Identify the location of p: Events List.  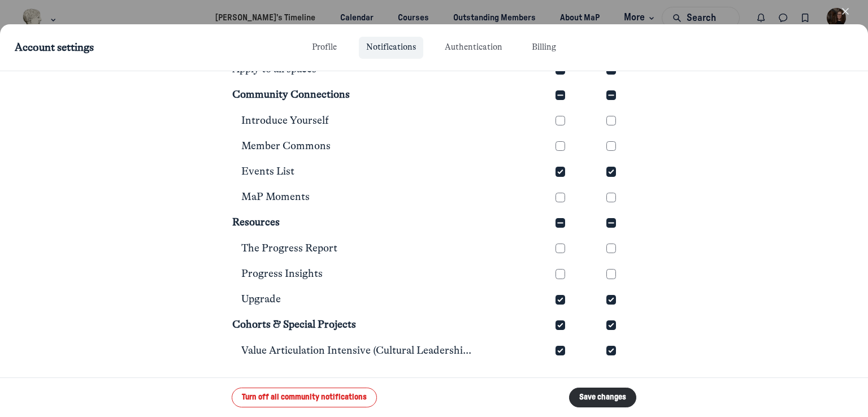
(268, 172).